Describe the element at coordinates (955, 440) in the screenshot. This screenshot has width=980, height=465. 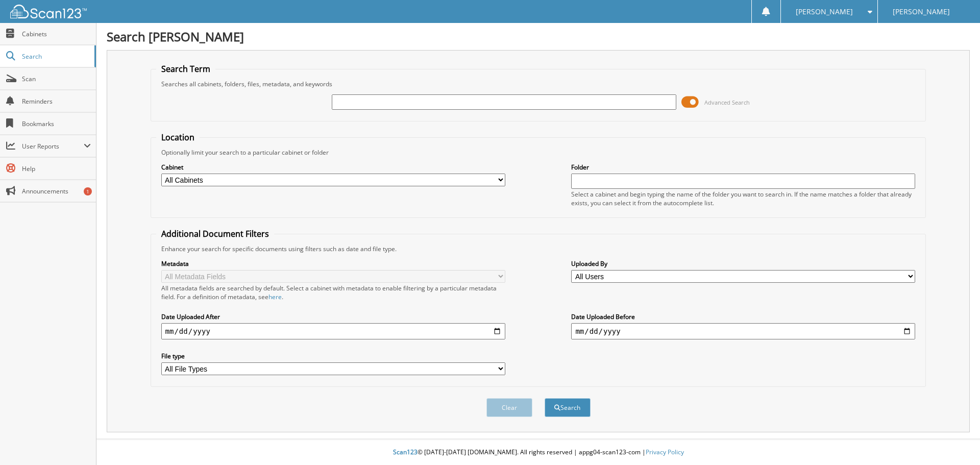
I see `div: Chat Widget` at that location.